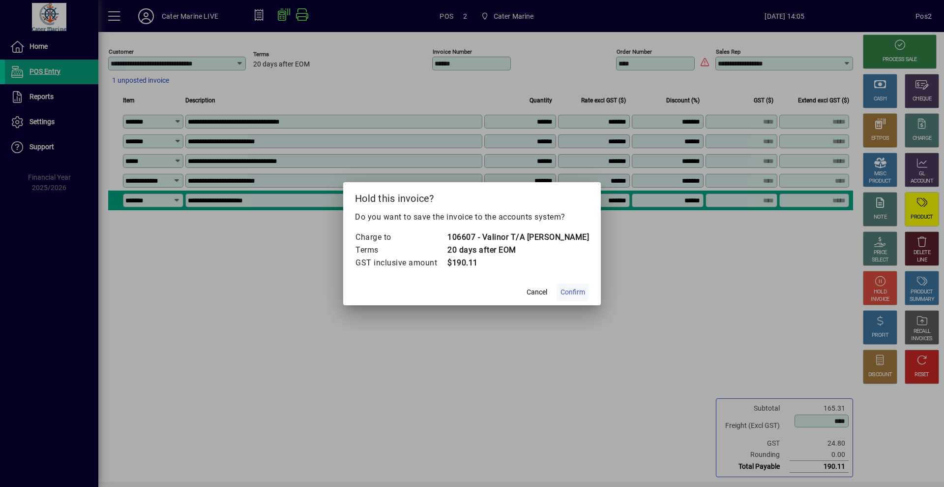  Describe the element at coordinates (401, 237) in the screenshot. I see `td: Charge to` at that location.